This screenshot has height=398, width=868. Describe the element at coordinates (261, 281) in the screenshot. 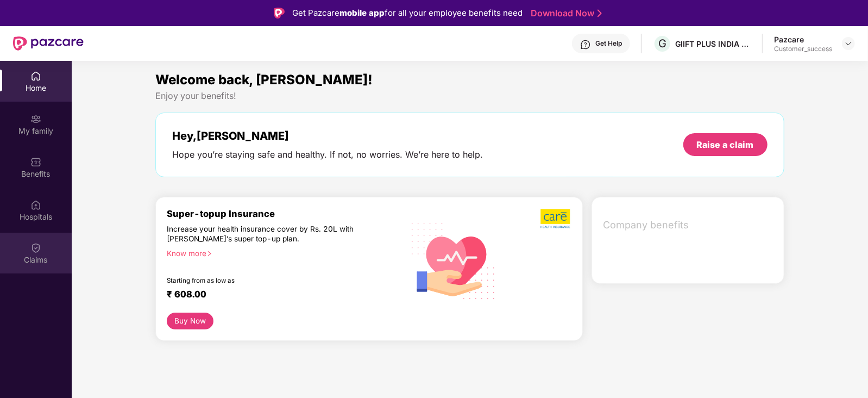

I see `div: Starting from as low as` at that location.